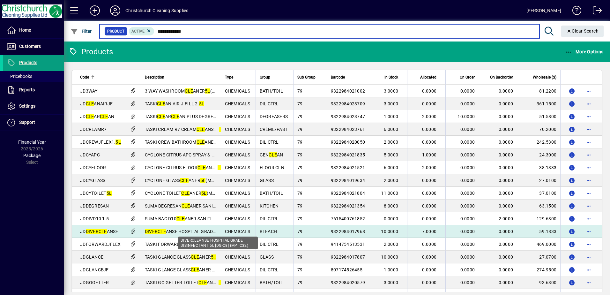  Describe the element at coordinates (195, 283) in the screenshot. I see `span: TASKI GO GETTER TOILET ANER (MPI C32)` at that location.